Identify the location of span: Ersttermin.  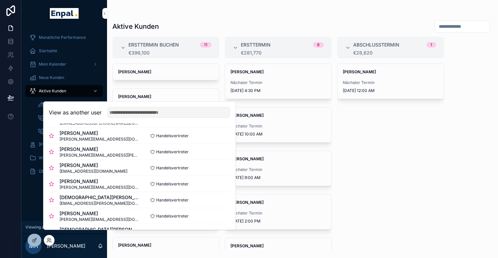
(255, 45).